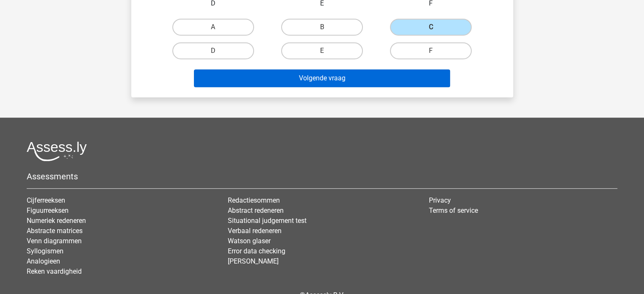  I want to click on label: B, so click(322, 27).